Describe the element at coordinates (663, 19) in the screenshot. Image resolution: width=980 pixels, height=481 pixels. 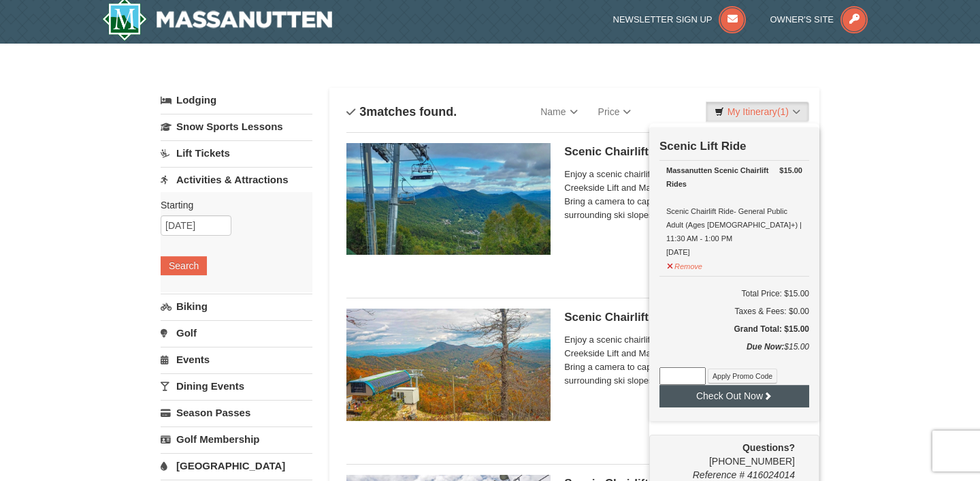
I see `span: Newsletter Sign Up` at that location.